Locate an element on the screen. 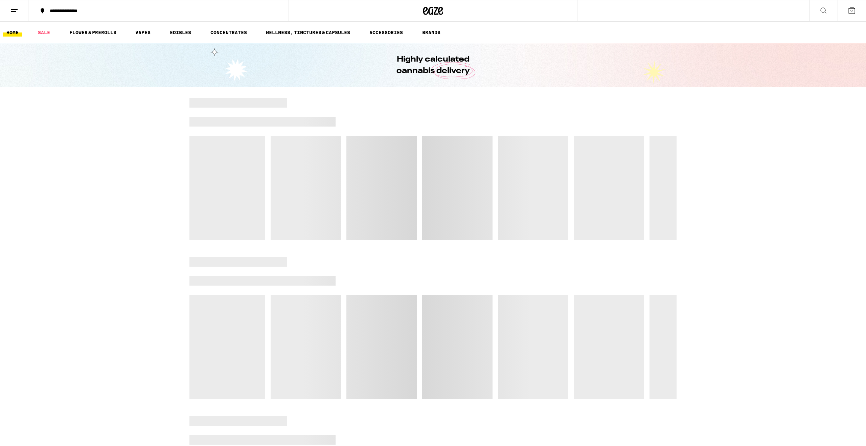  a: CONCENTRATES is located at coordinates (229, 32).